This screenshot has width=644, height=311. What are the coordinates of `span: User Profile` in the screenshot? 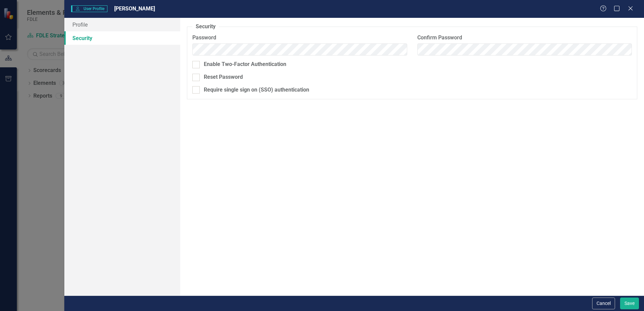 It's located at (89, 9).